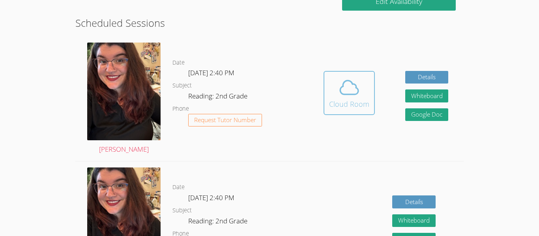  What do you see at coordinates (349, 104) in the screenshot?
I see `div: Cloud Room` at bounding box center [349, 104].